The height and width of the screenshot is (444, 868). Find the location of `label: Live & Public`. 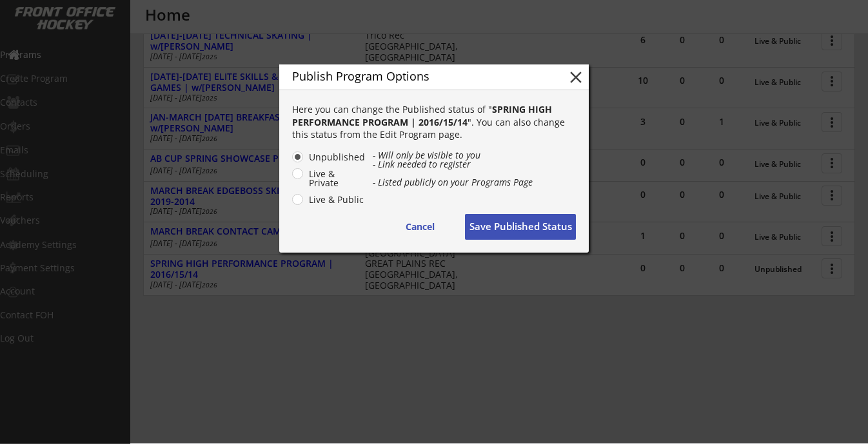

label: Live & Public is located at coordinates (335, 200).